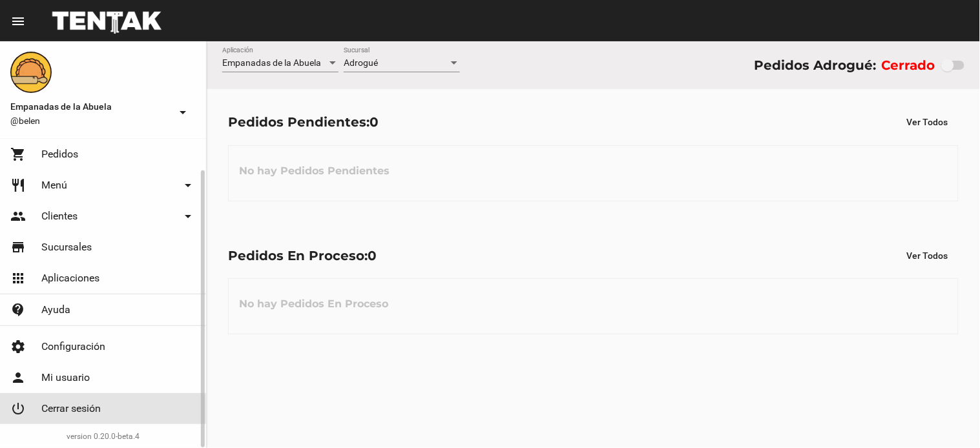 This screenshot has height=448, width=980. What do you see at coordinates (303, 122) in the screenshot?
I see `div: Pedidos Pendientes:` at bounding box center [303, 122].